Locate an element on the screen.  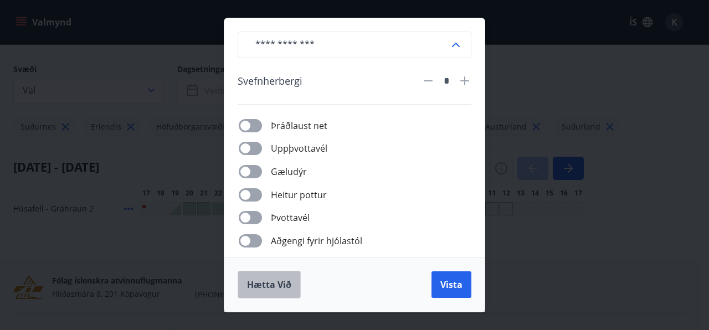
span: Aðgengi fyrir hjólastól is located at coordinates (316, 241).